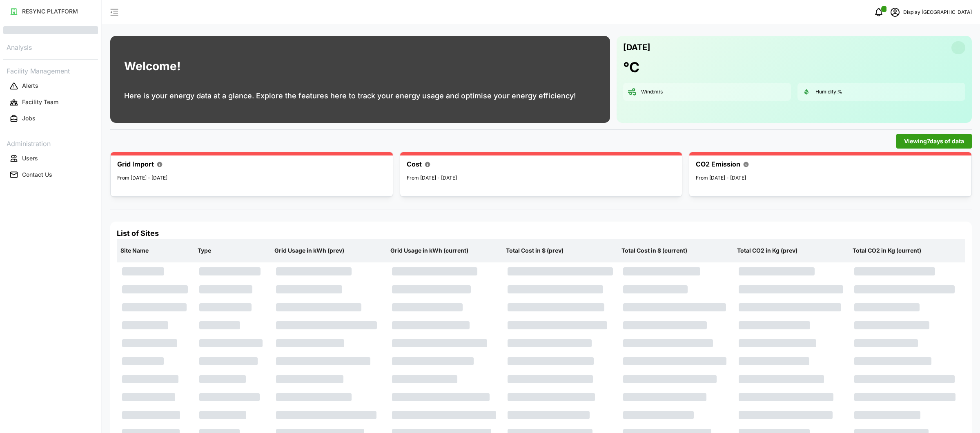 This screenshot has height=433, width=980. What do you see at coordinates (934, 141) in the screenshot?
I see `button: Viewing7days of data` at bounding box center [934, 141].